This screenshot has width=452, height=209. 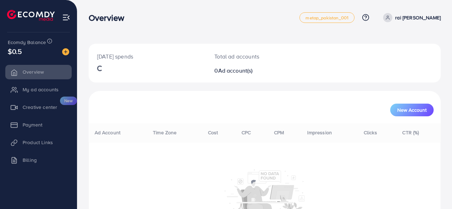 What do you see at coordinates (27, 42) in the screenshot?
I see `span: Ecomdy Balance` at bounding box center [27, 42].